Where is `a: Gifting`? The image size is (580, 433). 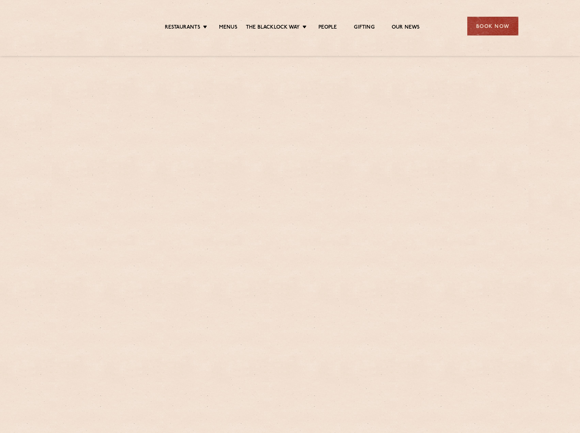 a: Gifting is located at coordinates (364, 28).